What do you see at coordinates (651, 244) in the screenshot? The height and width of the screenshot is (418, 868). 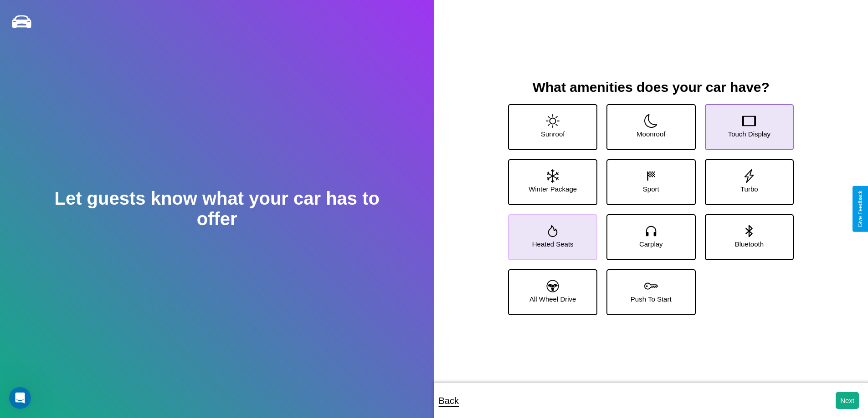 I see `p: Carplay` at bounding box center [651, 244].